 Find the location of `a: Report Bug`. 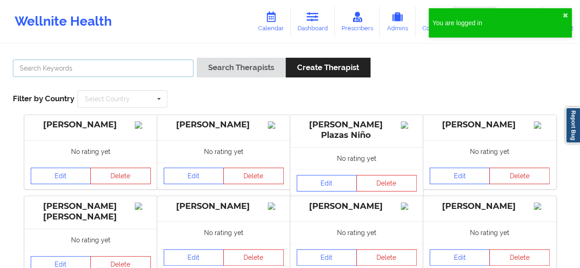

a: Report Bug is located at coordinates (572, 125).